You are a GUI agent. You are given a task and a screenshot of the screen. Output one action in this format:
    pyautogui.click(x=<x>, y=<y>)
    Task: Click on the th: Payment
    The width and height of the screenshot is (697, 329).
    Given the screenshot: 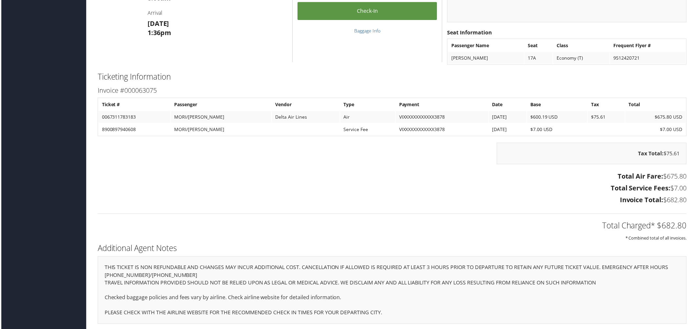 What is the action you would take?
    pyautogui.click(x=442, y=105)
    